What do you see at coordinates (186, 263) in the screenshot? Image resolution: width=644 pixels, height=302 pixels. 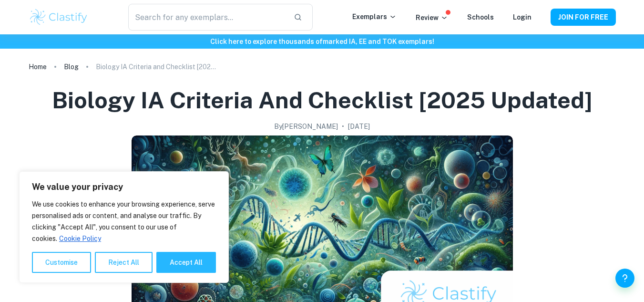 I see `button: Accept All` at bounding box center [186, 263].